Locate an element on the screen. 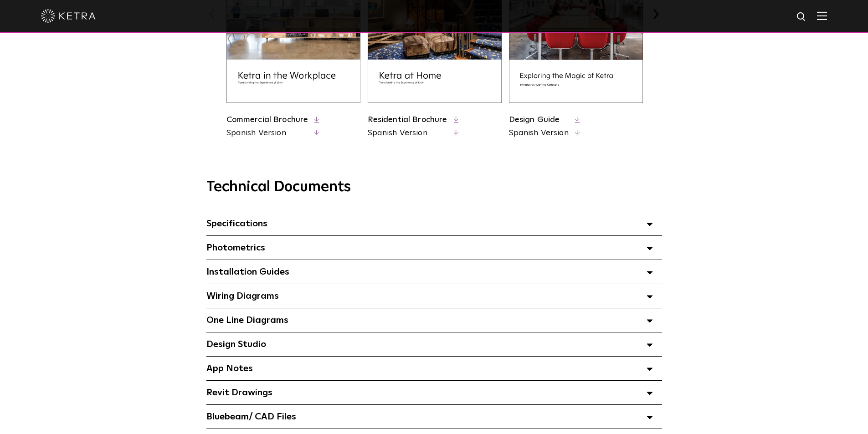 This screenshot has width=868, height=434. a: Commercial Brochure is located at coordinates (268, 120).